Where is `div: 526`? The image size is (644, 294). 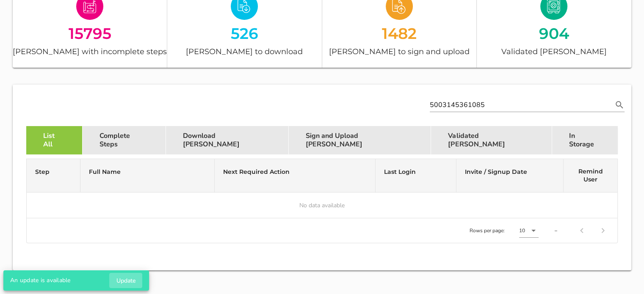
div: 526 is located at coordinates (244, 33).